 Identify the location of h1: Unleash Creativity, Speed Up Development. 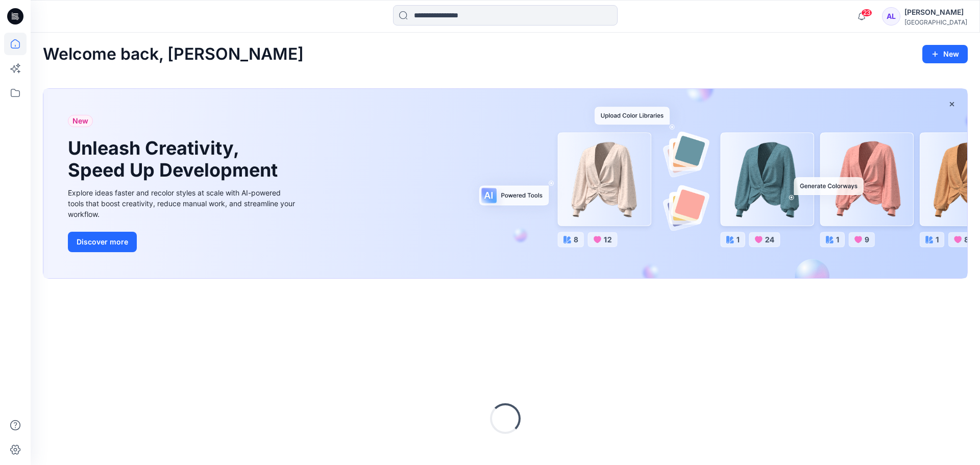
(175, 159).